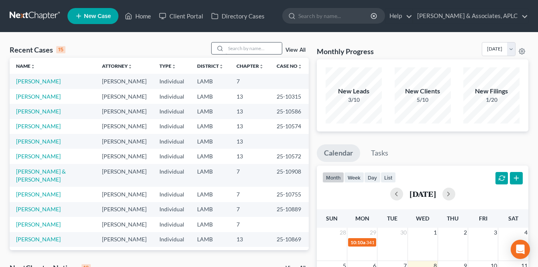  Describe the element at coordinates (97, 16) in the screenshot. I see `span: New Case` at that location.